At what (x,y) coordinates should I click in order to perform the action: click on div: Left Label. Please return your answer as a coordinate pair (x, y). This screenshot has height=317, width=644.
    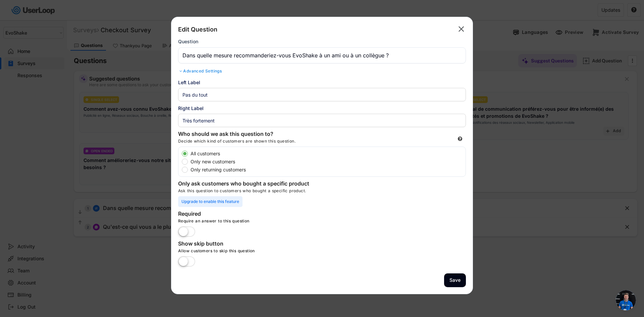
    Looking at the image, I should click on (322, 82).